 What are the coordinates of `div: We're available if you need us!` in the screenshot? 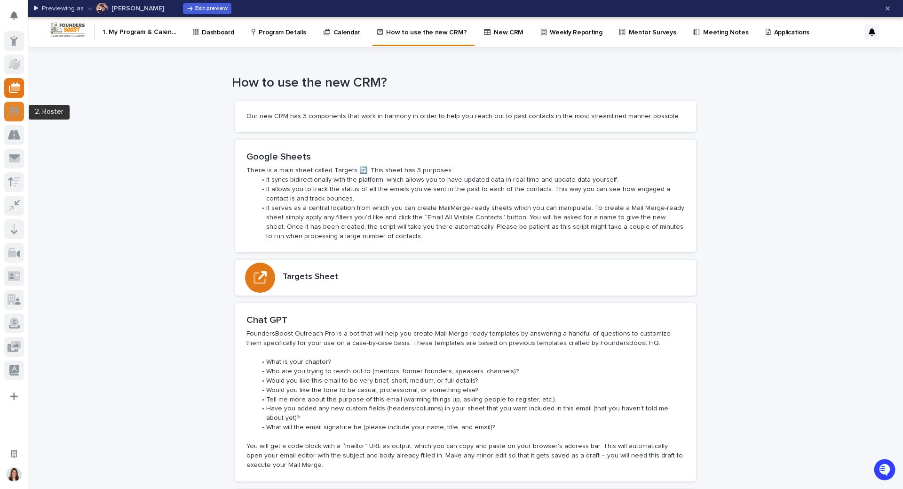 It's located at (75, 118).